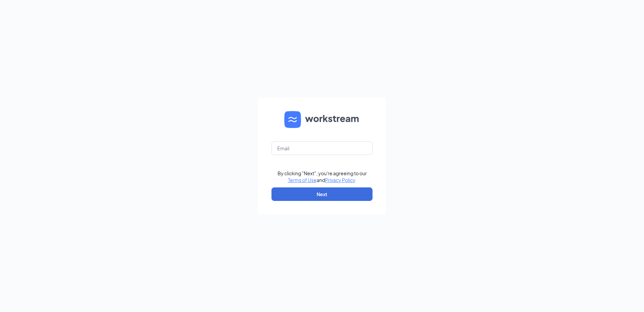 Image resolution: width=644 pixels, height=312 pixels. What do you see at coordinates (322, 119) in the screenshot?
I see `img: WS logo and Workstream text` at bounding box center [322, 119].